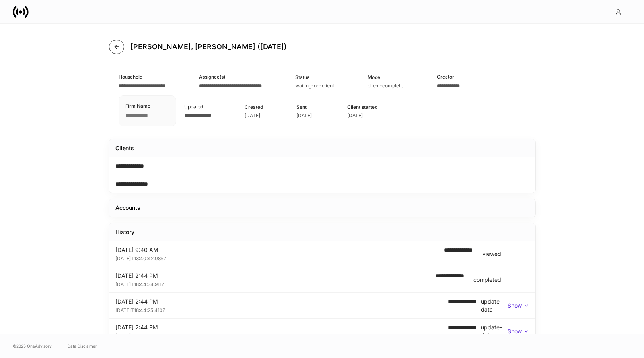 Image resolution: width=644 pixels, height=358 pixels. What do you see at coordinates (315, 86) in the screenshot?
I see `div: waiting-on-client` at bounding box center [315, 86].